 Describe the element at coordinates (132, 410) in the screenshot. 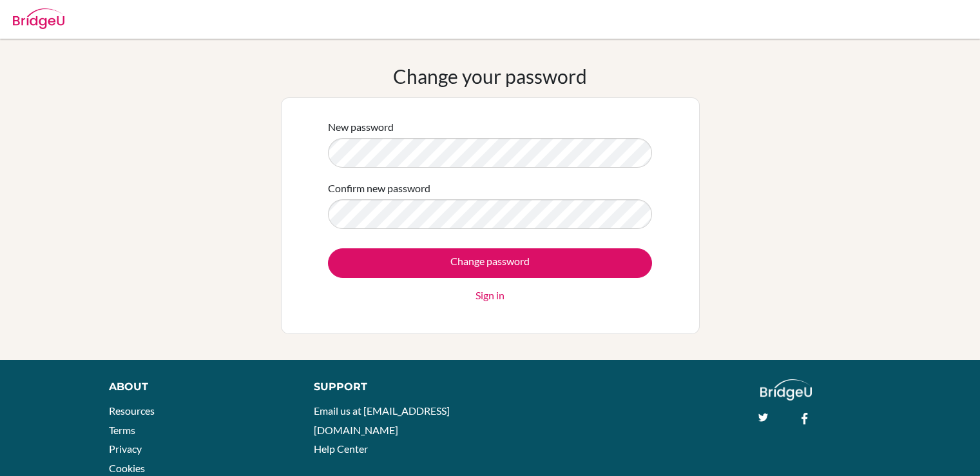

I see `a: Resources` at that location.